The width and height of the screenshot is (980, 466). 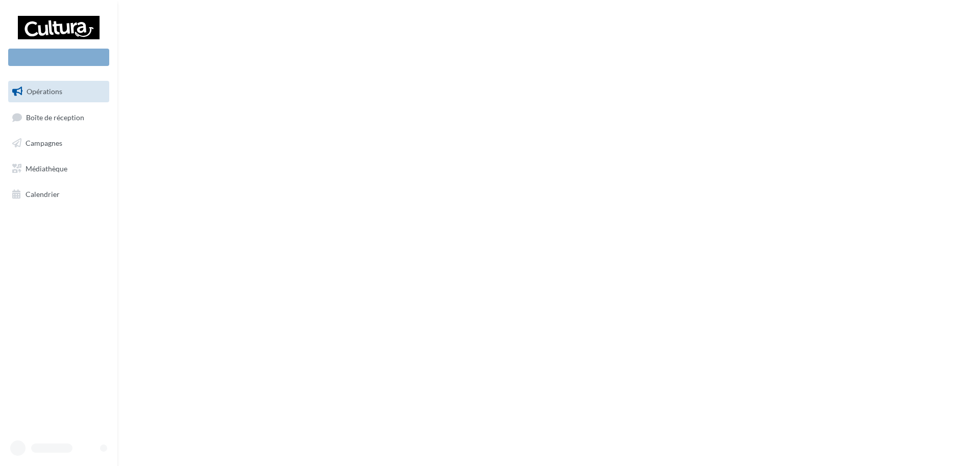 I want to click on span: Calendrier, so click(x=42, y=194).